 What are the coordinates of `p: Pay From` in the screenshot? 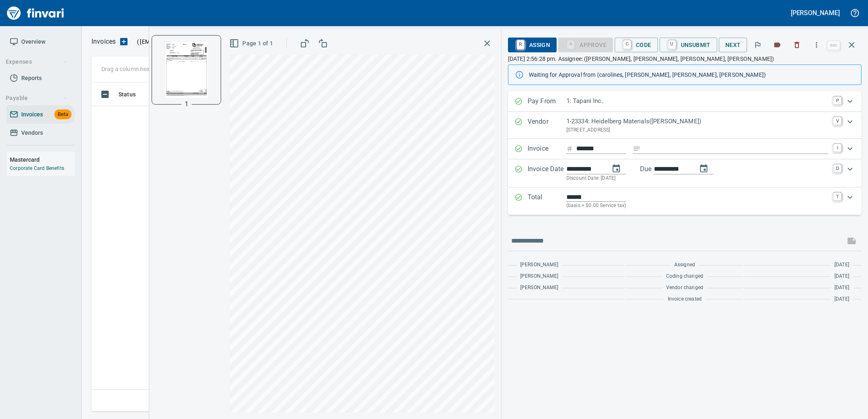 It's located at (547, 102).